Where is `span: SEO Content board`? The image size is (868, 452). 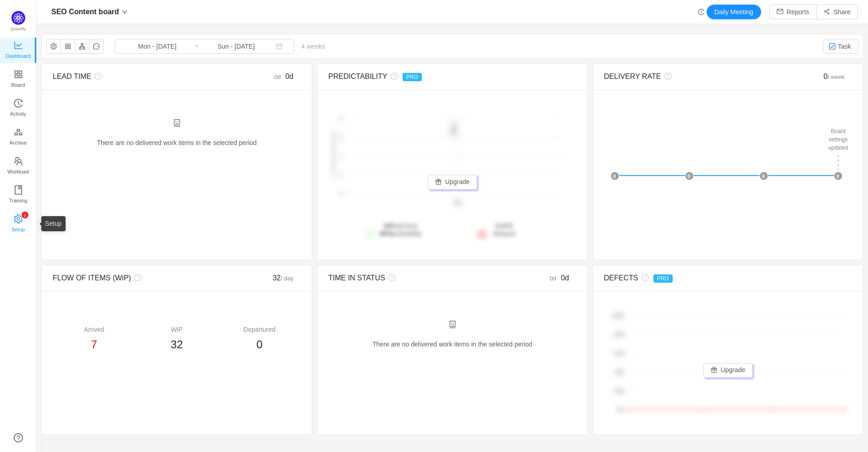
span: SEO Content board is located at coordinates (85, 12).